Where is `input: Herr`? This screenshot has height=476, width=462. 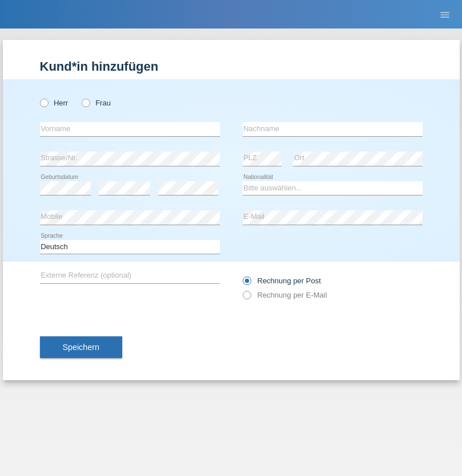 input: Herr is located at coordinates (44, 102).